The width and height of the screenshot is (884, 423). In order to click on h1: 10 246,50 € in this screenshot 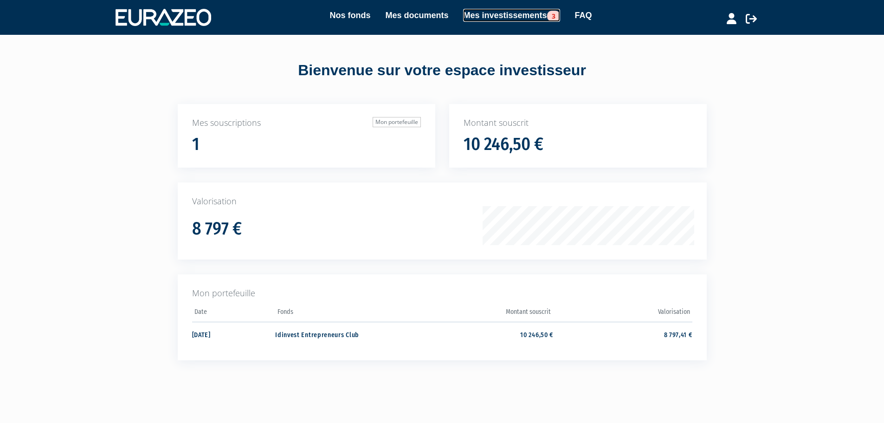, I will do `click(503, 144)`.